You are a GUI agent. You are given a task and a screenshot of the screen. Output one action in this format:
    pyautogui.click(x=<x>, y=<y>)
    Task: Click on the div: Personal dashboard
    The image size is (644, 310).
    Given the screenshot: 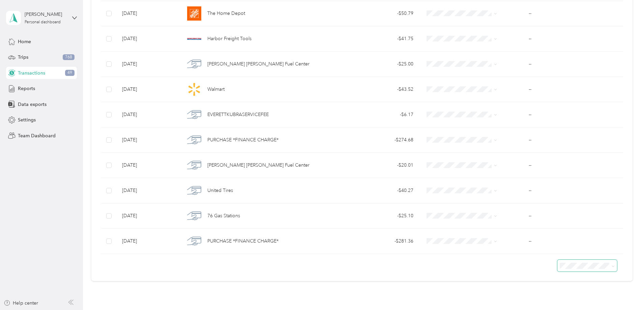 What is the action you would take?
    pyautogui.click(x=43, y=22)
    